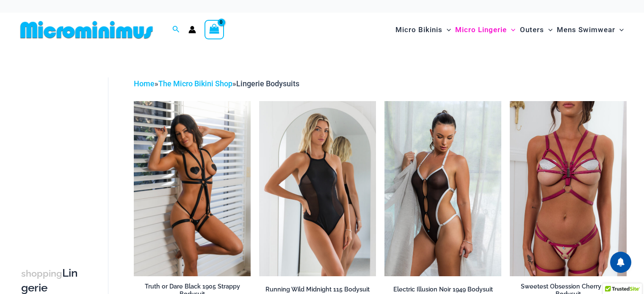  I want to click on a: Micro LingerieMenu ToggleMenu Toggle, so click(485, 30).